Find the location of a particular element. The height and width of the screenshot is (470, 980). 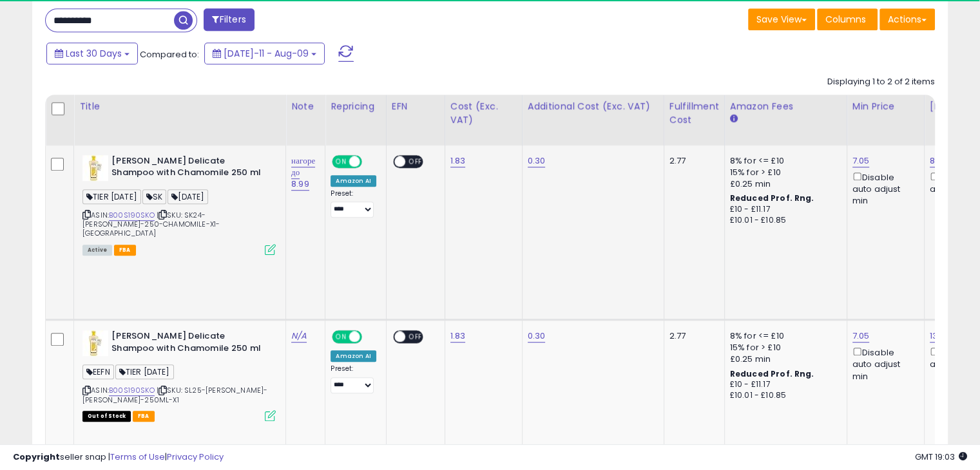

span: All listings currently available for purchase on Amazon is located at coordinates (98, 250).